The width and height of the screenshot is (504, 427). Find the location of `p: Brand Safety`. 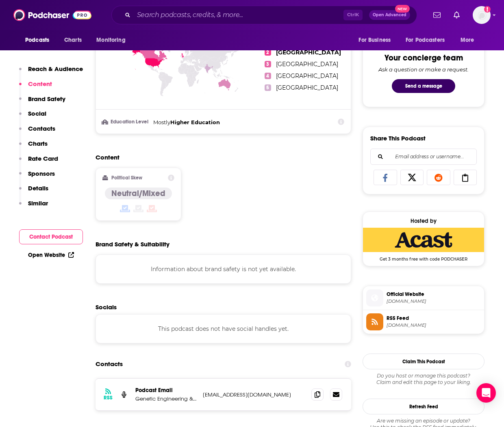

p: Brand Safety is located at coordinates (47, 99).